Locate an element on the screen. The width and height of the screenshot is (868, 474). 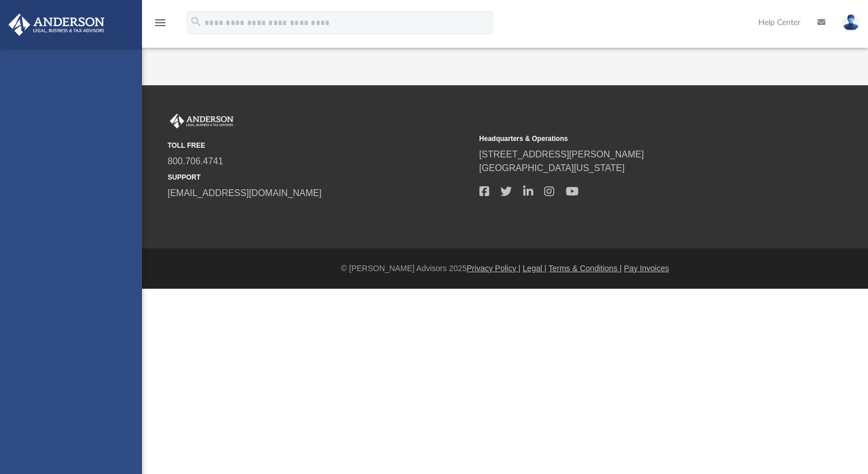
a: Legal | is located at coordinates (535, 269).